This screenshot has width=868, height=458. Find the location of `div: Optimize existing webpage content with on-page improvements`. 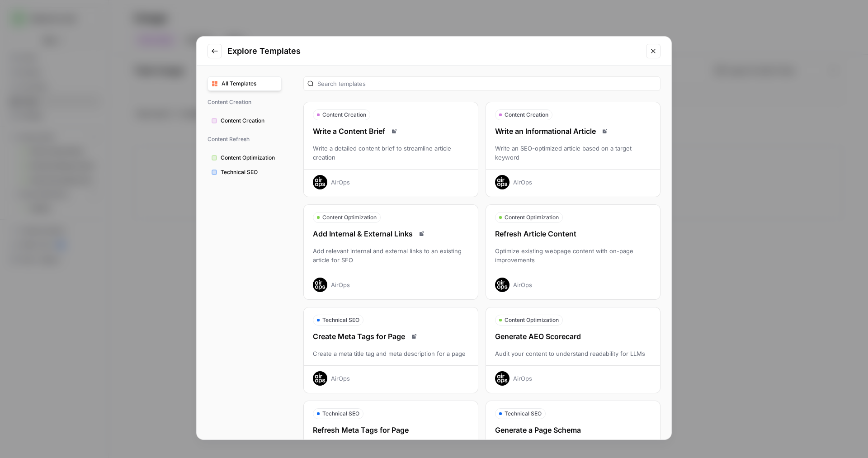

div: Optimize existing webpage content with on-page improvements is located at coordinates (573, 255).